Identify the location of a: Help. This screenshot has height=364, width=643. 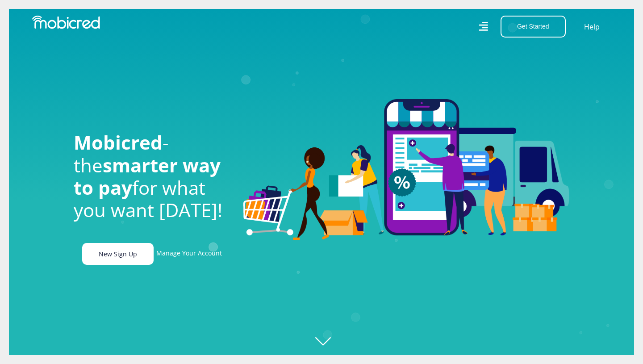
(592, 27).